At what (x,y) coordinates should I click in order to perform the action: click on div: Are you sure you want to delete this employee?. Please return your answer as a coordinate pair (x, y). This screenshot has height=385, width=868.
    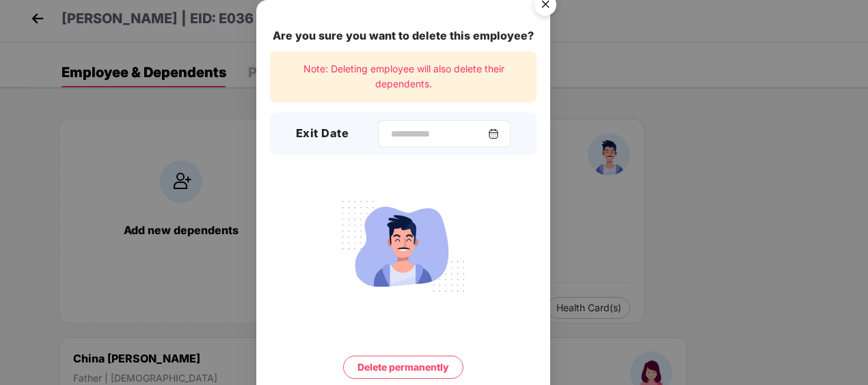
    Looking at the image, I should click on (403, 36).